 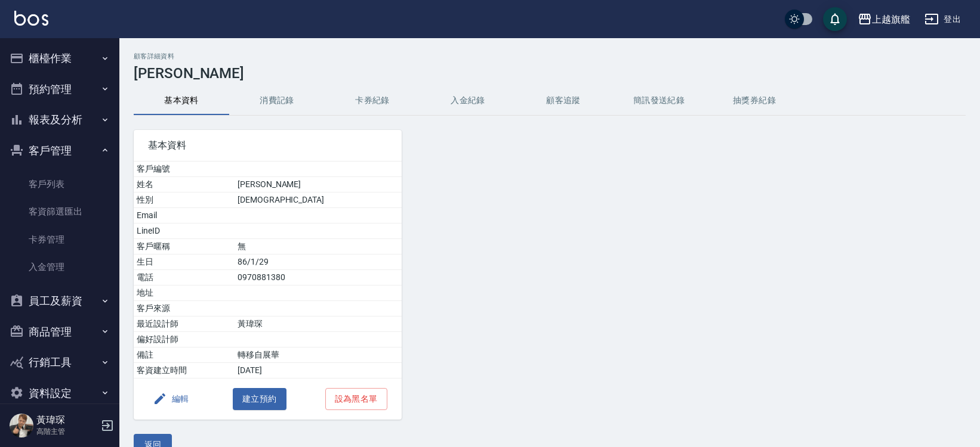 I want to click on h5: 黃瑋琛, so click(x=67, y=421).